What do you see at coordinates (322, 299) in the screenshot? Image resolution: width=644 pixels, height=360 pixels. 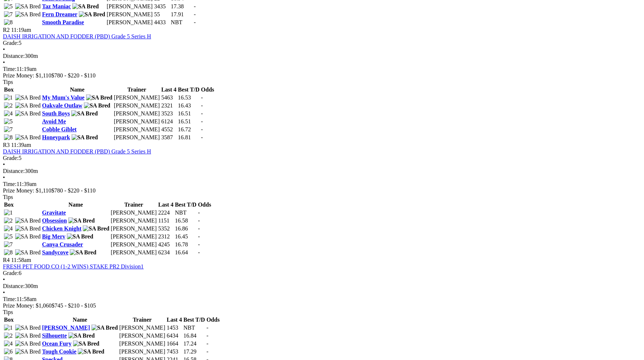 I see `div: 11:58am` at bounding box center [322, 299].